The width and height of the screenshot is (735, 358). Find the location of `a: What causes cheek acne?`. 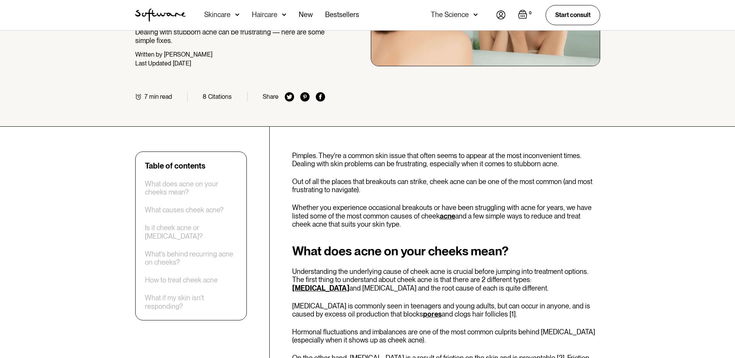

a: What causes cheek acne? is located at coordinates (184, 210).